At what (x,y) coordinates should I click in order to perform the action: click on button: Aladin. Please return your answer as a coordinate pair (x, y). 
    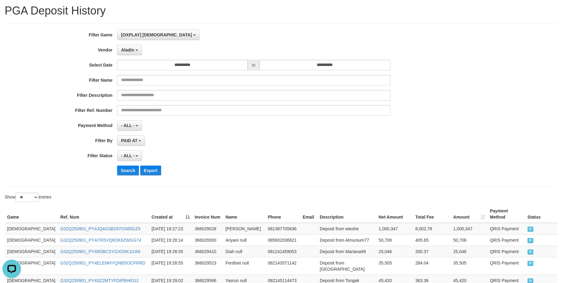
    Looking at the image, I should click on (129, 50).